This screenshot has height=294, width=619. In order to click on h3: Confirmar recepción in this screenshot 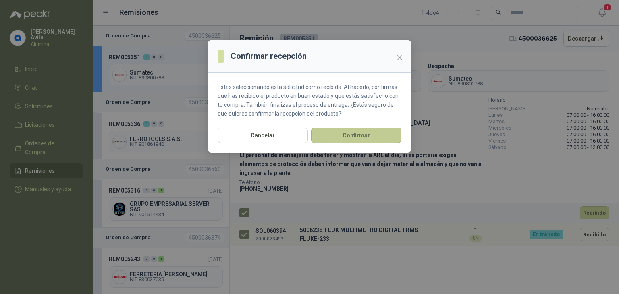, I will do `click(268, 56)`.